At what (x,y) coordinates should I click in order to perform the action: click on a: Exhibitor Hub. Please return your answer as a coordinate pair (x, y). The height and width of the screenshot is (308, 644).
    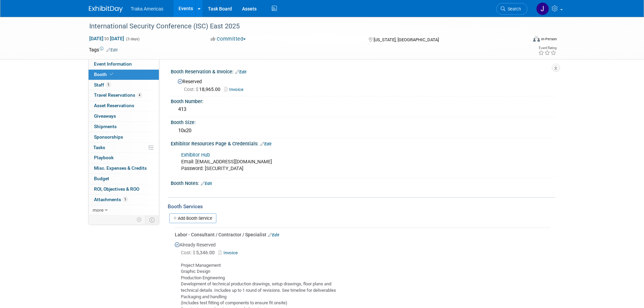
    Looking at the image, I should click on (196, 155).